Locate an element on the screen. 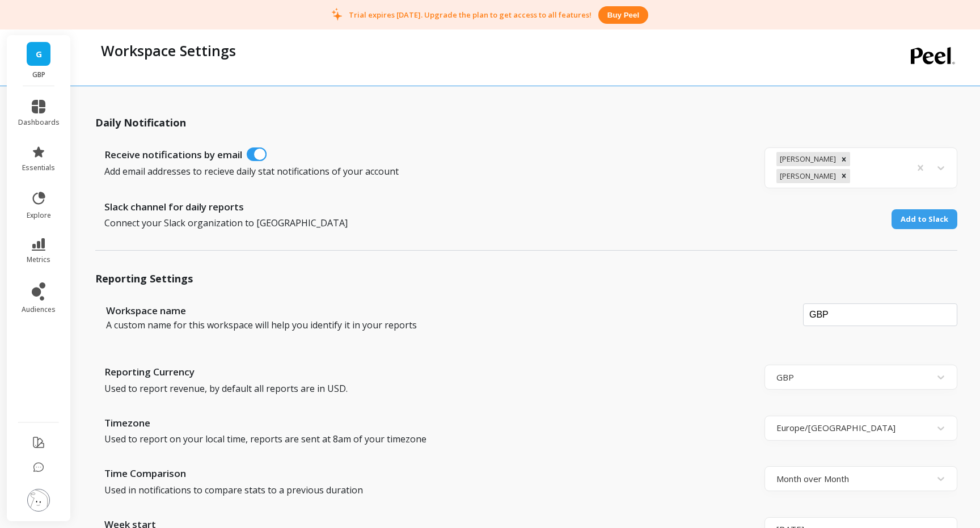 This screenshot has width=980, height=528. span: dashboards is located at coordinates (39, 122).